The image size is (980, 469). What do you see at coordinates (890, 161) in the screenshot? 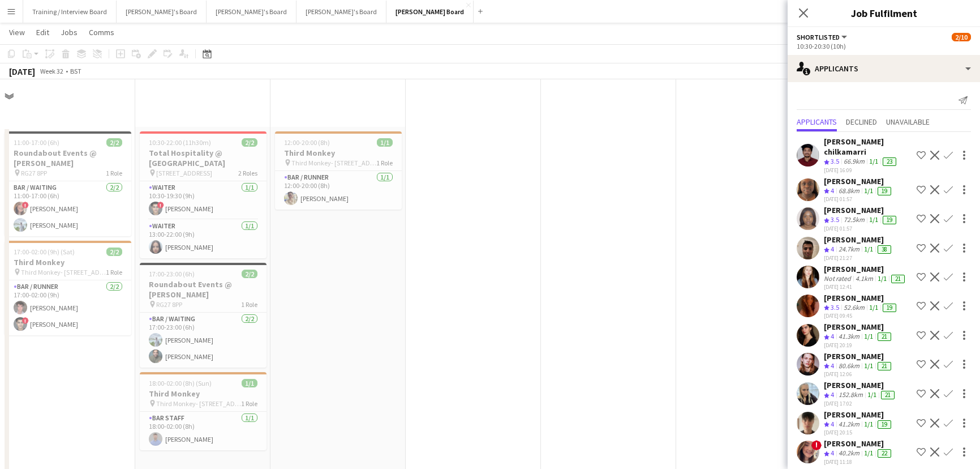
I see `div: 23` at bounding box center [890, 161].